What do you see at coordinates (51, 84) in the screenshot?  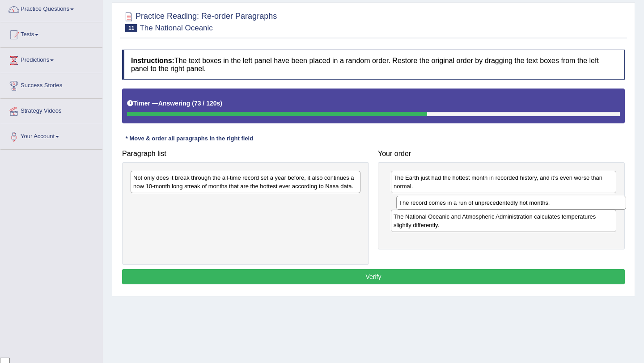 I see `a: Success Stories` at bounding box center [51, 84].